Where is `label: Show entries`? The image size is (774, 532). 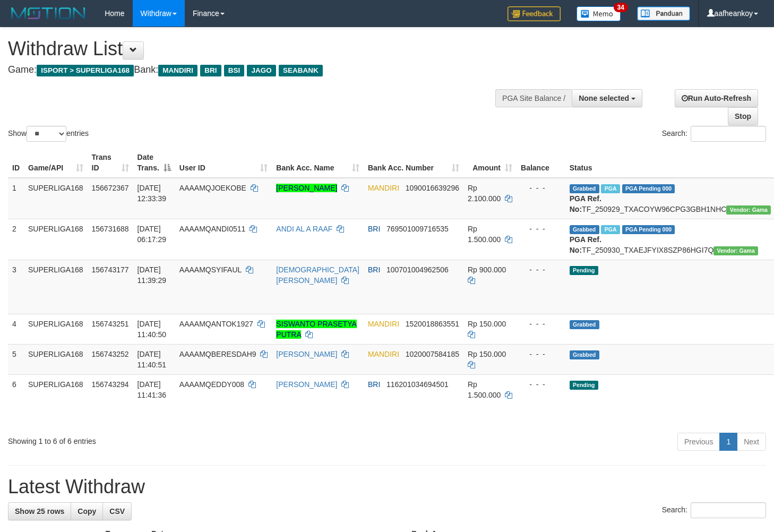 label: Show entries is located at coordinates (48, 133).